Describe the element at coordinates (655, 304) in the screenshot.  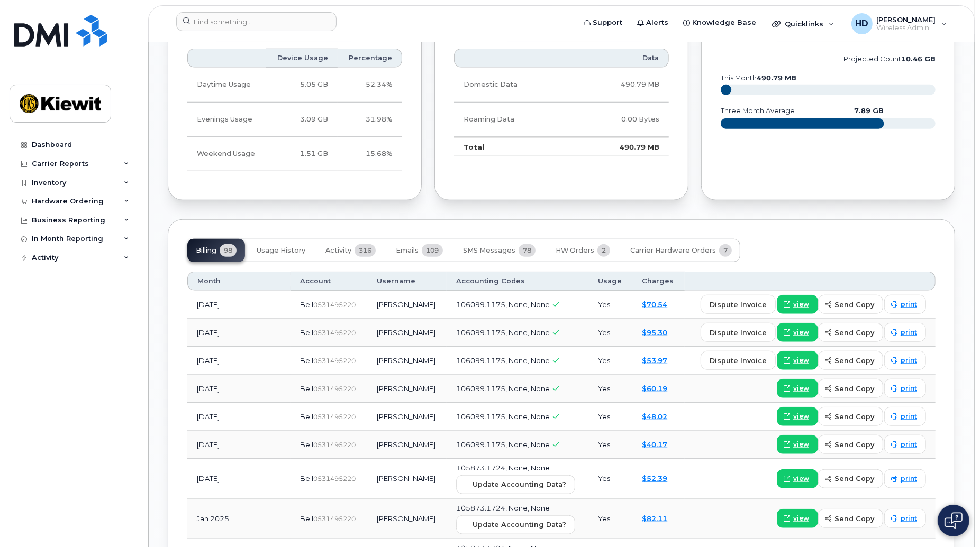
I see `a: $70.54` at that location.